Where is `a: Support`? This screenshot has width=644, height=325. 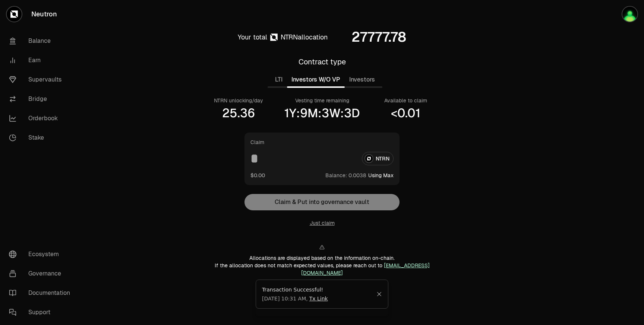
a: Support is located at coordinates (42, 312).